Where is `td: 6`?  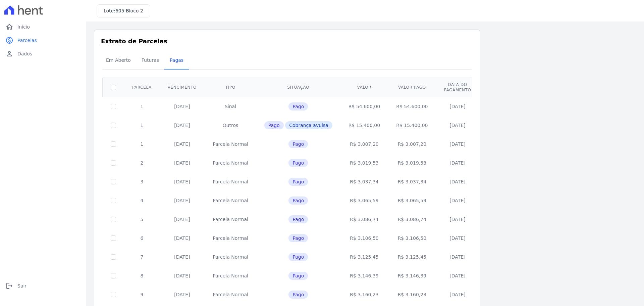 td: 6 is located at coordinates (142, 238).